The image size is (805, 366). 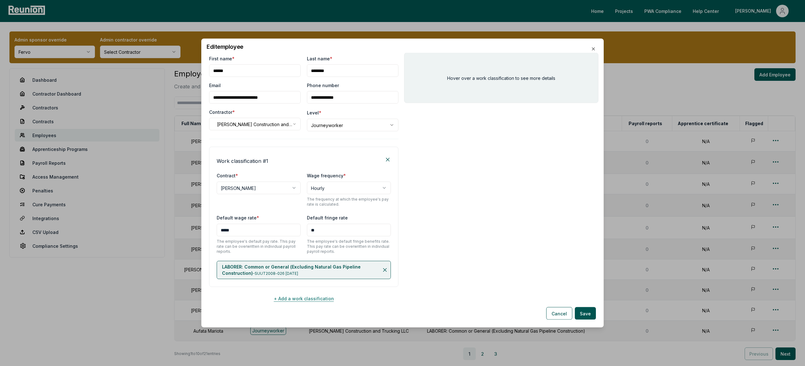 I want to click on p: The employee's default pay rate. This pay rate can be overwritten in individual payroll reports., so click(x=258, y=246).